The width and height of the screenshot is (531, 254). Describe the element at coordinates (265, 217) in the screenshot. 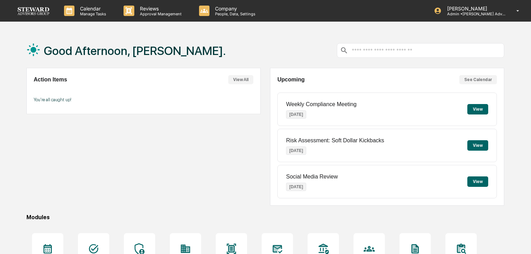

I see `div: Modules` at that location.